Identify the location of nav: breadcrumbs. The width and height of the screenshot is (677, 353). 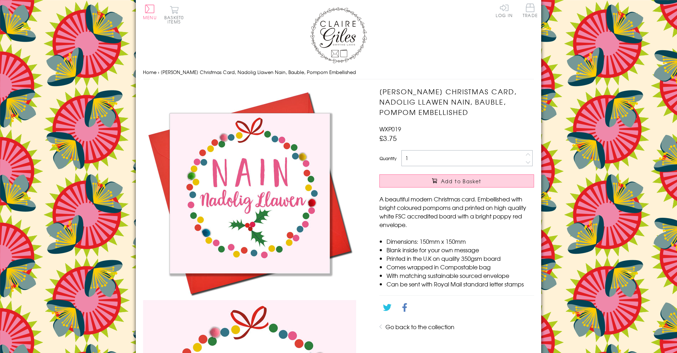
(338, 72).